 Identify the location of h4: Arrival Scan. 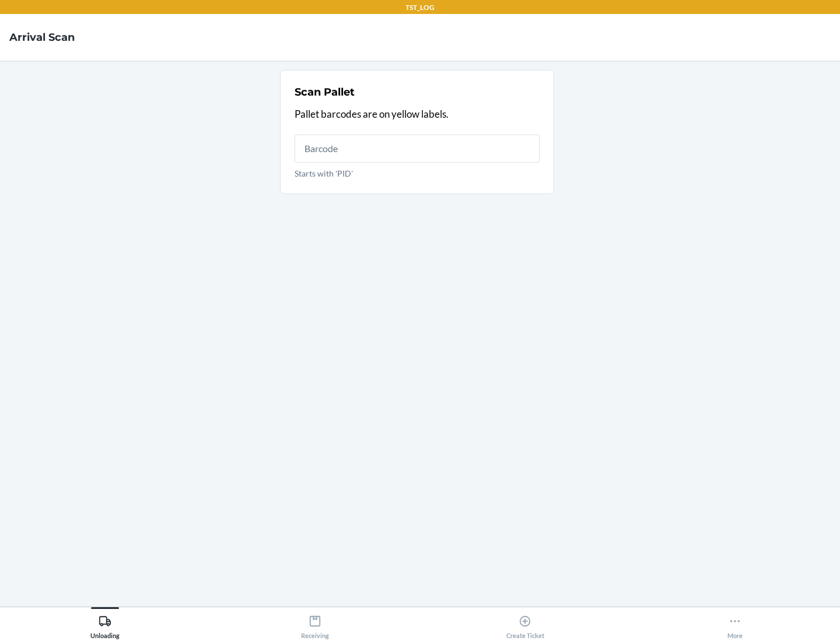
(42, 38).